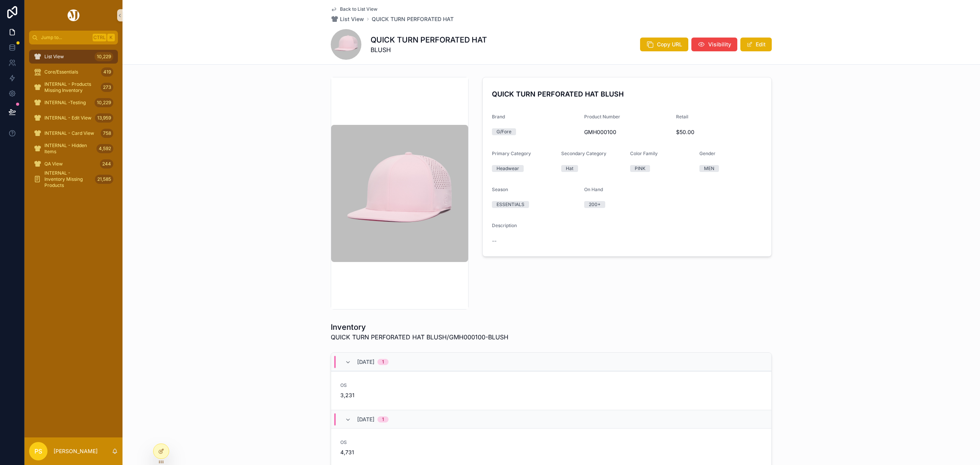  Describe the element at coordinates (73, 164) in the screenshot. I see `a: QA View244` at that location.